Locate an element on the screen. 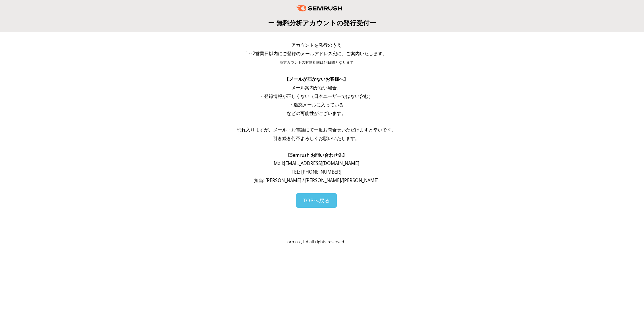  span: 【Semrush お問い合わせ先】 is located at coordinates (316, 155).